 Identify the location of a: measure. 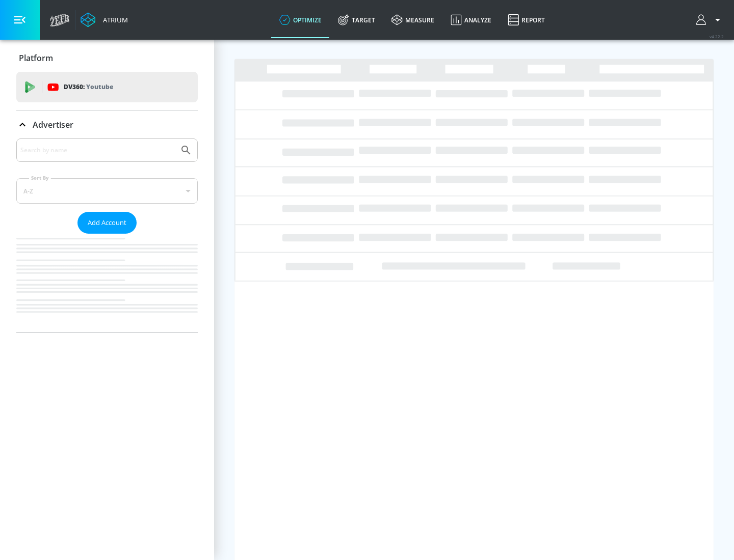
(413, 20).